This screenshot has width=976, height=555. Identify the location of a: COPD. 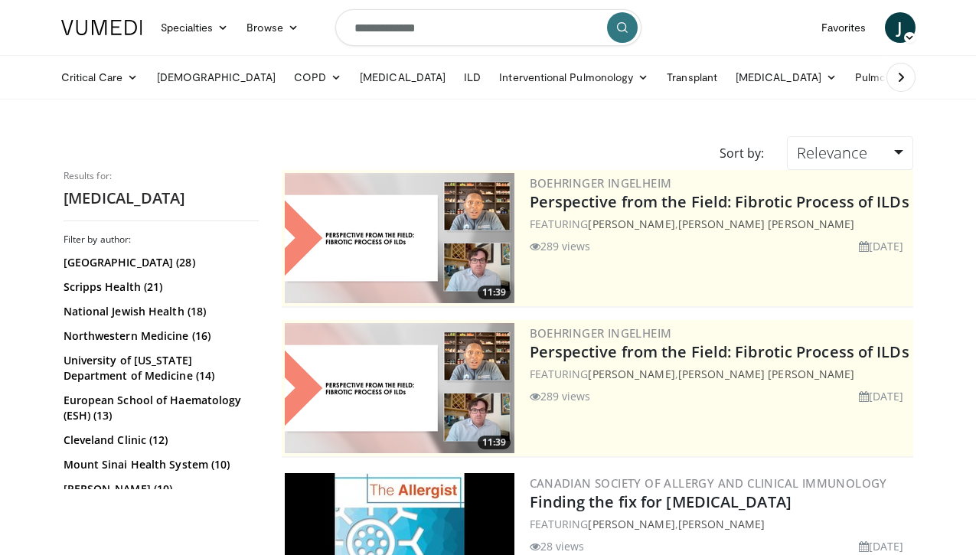
(318, 77).